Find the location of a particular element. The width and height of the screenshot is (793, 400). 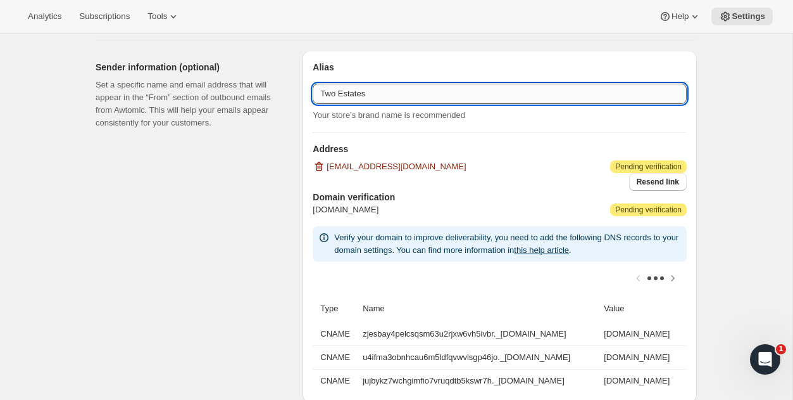

button: Settings is located at coordinates (742, 16).